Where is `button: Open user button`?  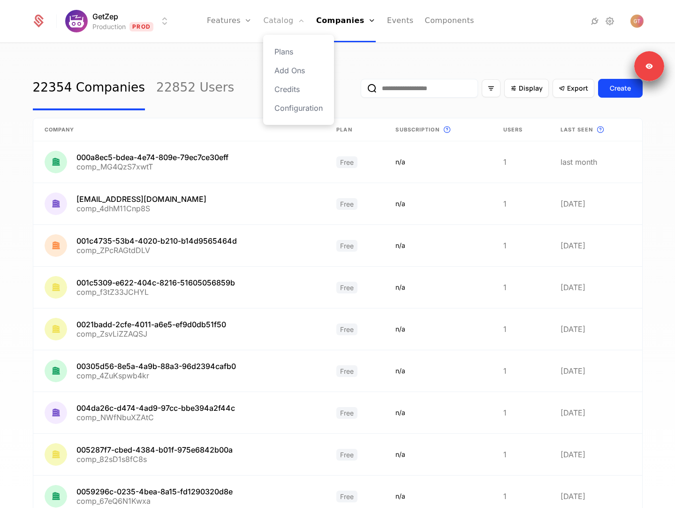
button: Open user button is located at coordinates (637, 21).